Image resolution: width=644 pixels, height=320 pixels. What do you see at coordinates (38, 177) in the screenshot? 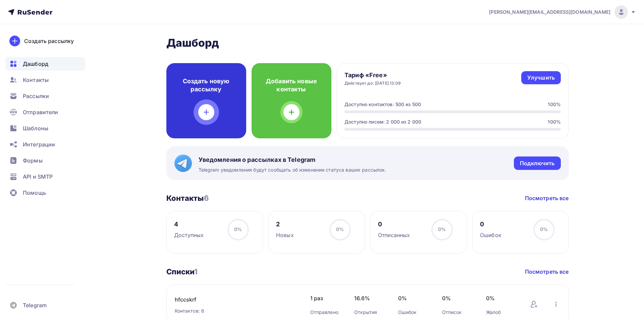
I see `span: API и SMTP` at bounding box center [38, 177].